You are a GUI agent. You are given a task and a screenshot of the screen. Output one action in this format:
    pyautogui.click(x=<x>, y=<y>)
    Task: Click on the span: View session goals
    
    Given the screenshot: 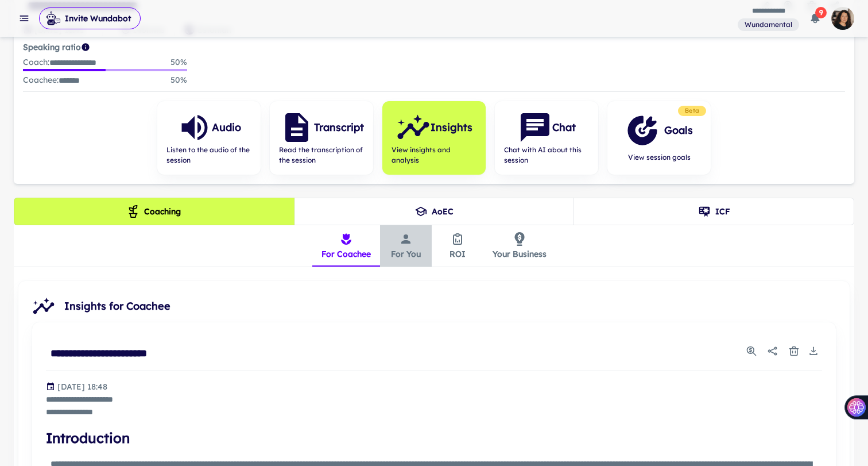 What is the action you would take?
    pyautogui.click(x=659, y=158)
    